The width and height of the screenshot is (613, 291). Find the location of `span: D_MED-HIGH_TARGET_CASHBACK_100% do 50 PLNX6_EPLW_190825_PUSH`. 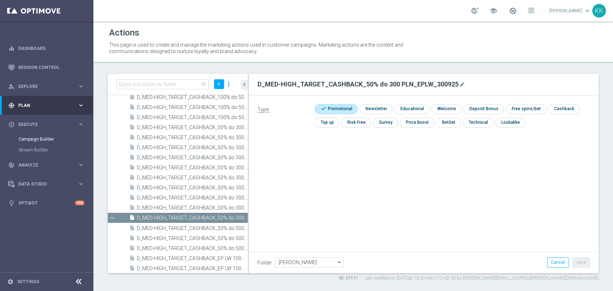

span: D_MED-HIGH_TARGET_CASHBACK_100% do 50 PLNX6_EPLW_190825_PUSH is located at coordinates (192, 97).